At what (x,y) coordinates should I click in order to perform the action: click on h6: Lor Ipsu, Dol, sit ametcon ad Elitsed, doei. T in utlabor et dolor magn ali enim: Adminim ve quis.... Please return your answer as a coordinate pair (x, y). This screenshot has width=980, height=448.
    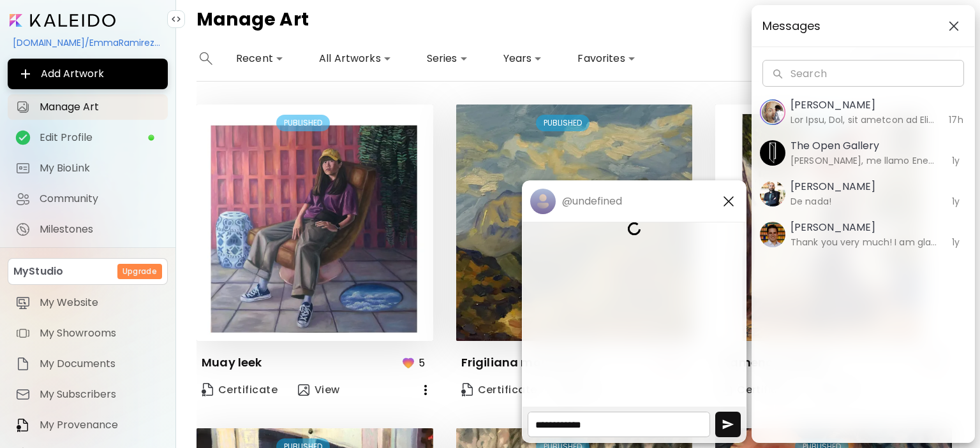
    Looking at the image, I should click on (864, 120).